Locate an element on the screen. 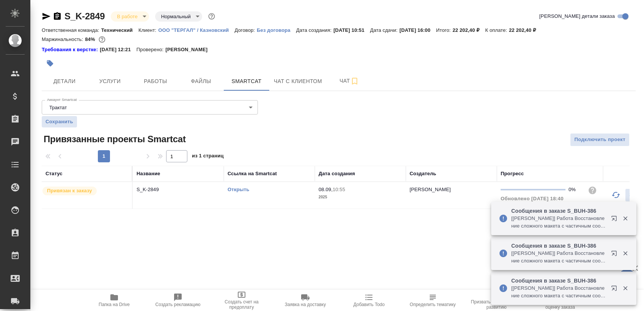 The image size is (644, 311). div: Ссылка на Smartcat is located at coordinates (252, 173).